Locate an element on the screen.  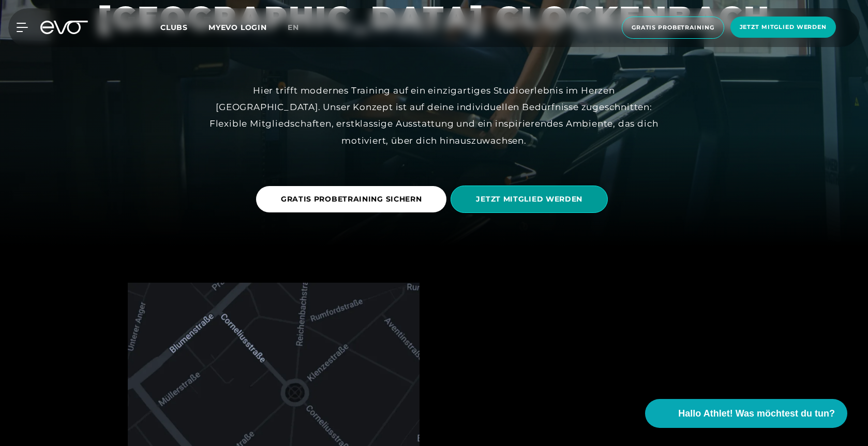
span: Hallo Athlet! Was möchtest du tun? is located at coordinates (756, 413).